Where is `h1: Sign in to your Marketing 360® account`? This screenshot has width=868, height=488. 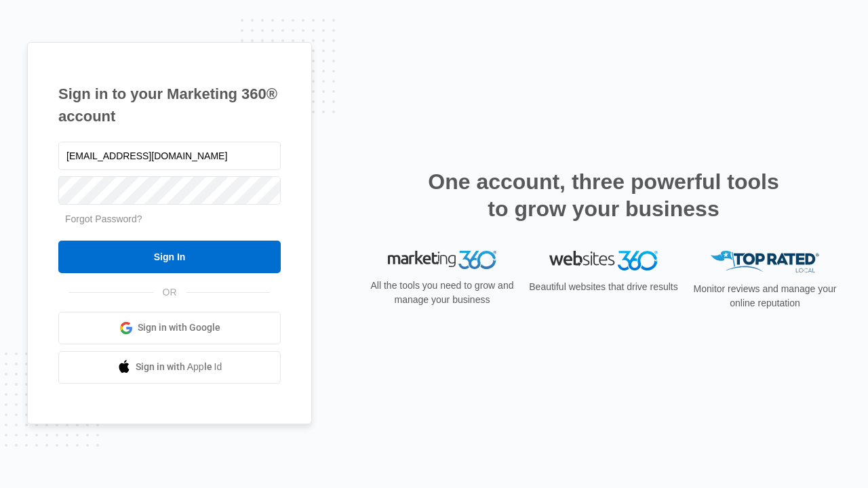
h1: Sign in to your Marketing 360® account is located at coordinates (170, 105).